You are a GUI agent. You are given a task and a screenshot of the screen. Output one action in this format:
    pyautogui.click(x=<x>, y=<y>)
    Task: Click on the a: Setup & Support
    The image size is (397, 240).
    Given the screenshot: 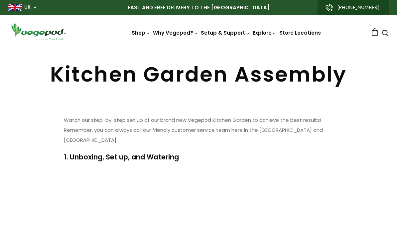 What is the action you would take?
    pyautogui.click(x=225, y=33)
    